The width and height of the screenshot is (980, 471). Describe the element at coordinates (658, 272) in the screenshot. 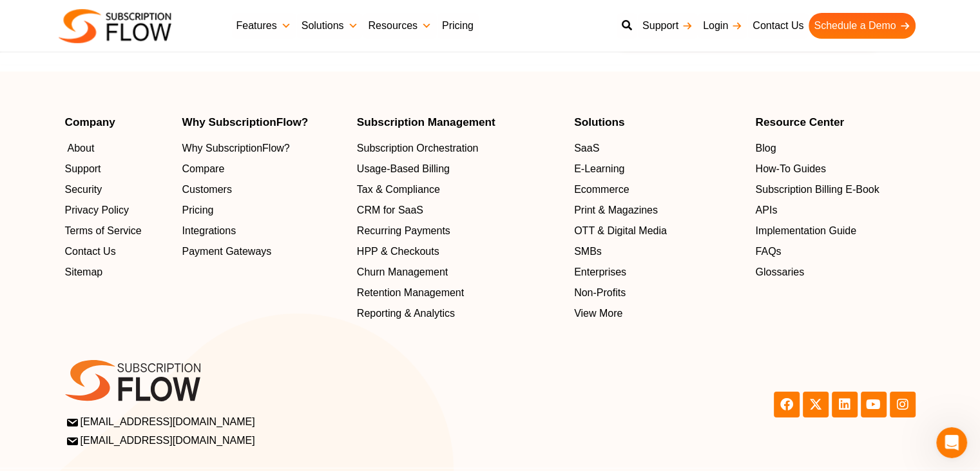

I see `a: Enterprises` at that location.